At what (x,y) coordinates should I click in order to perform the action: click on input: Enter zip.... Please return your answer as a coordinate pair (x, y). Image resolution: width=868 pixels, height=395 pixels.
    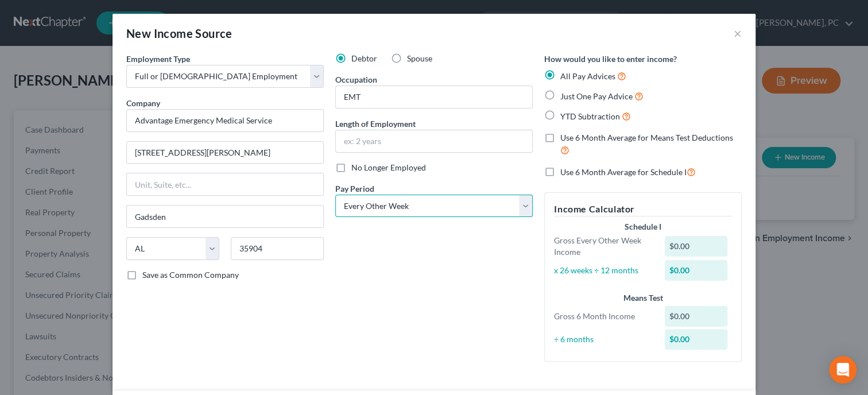
    Looking at the image, I should click on (277, 249).